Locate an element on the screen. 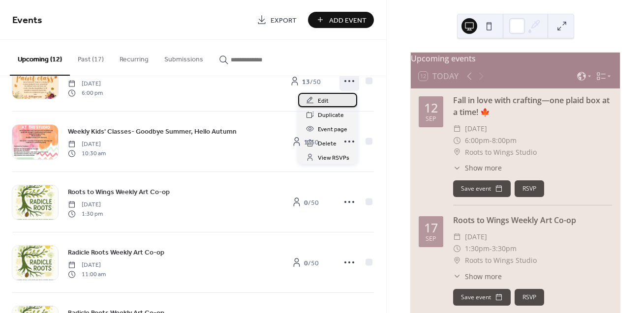 This screenshot has height=313, width=644. div: Roots to Wings Weekly Art Co-op is located at coordinates (532, 220).